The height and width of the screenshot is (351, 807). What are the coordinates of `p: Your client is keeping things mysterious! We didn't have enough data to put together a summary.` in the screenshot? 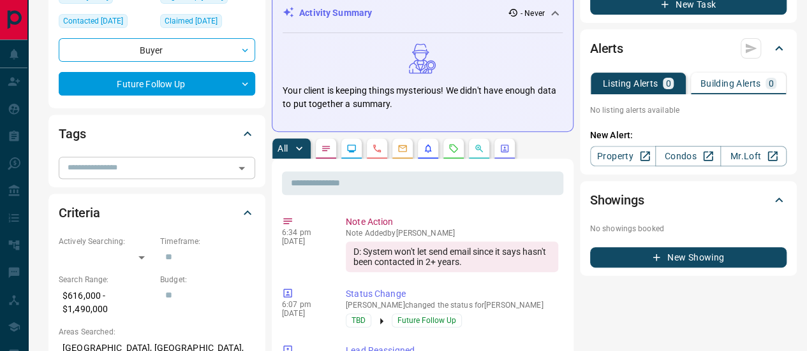 It's located at (422, 98).